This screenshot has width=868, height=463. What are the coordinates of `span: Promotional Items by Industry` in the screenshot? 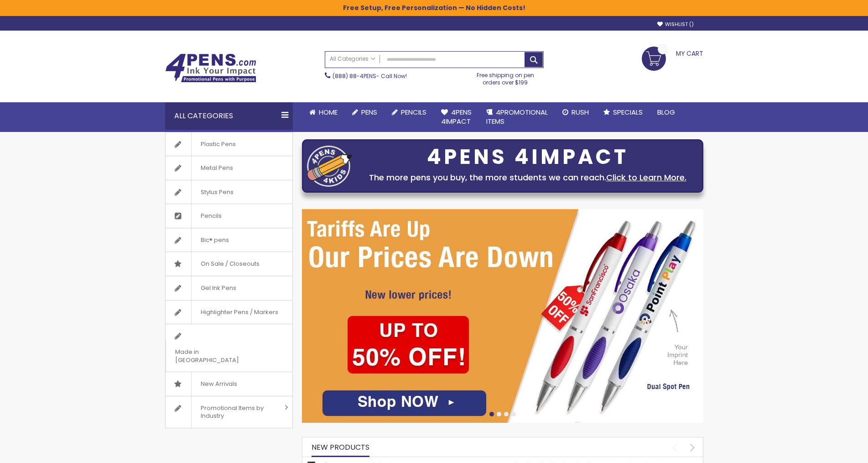 It's located at (237, 412).